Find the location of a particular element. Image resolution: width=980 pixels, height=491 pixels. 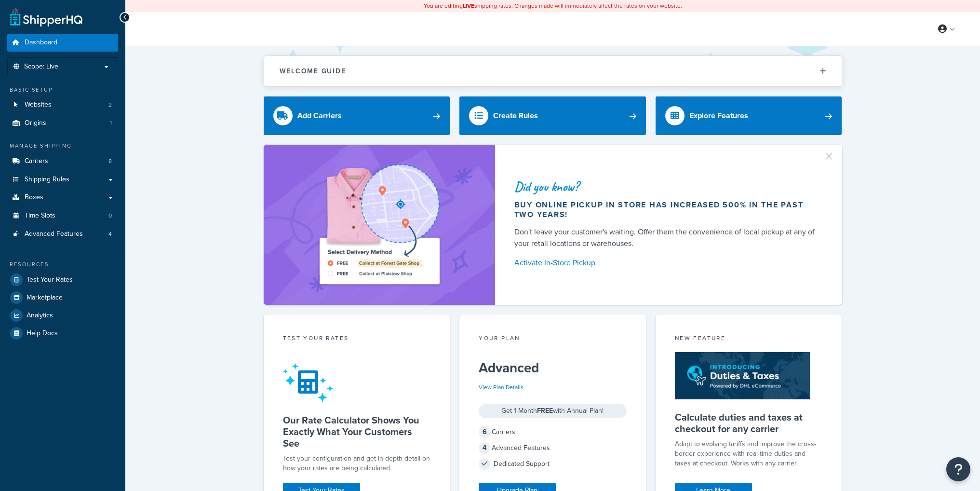

a: Advanced Features4 is located at coordinates (63, 233).